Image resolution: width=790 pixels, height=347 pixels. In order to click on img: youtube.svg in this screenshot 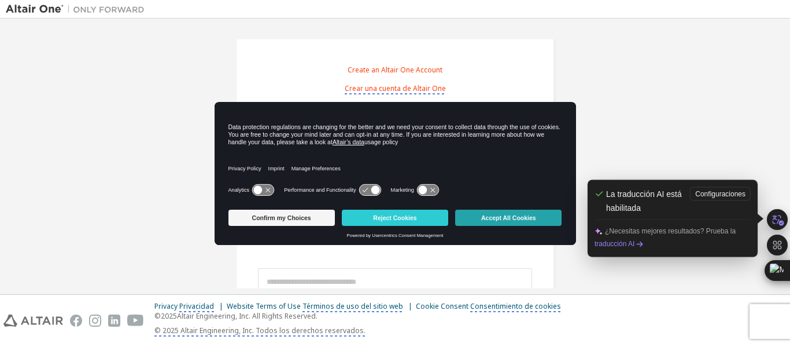, I will do `click(135, 320)`.